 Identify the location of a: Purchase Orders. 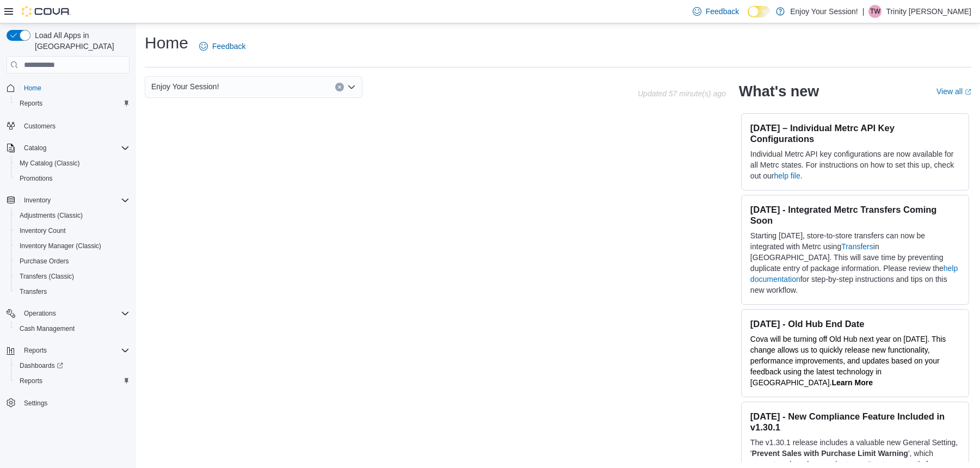
(44, 261).